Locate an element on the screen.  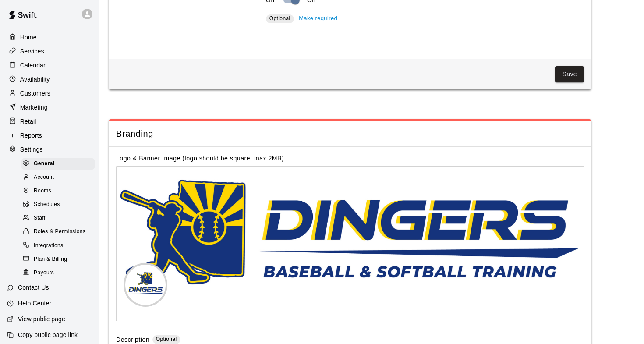
a: Home is located at coordinates (49, 37).